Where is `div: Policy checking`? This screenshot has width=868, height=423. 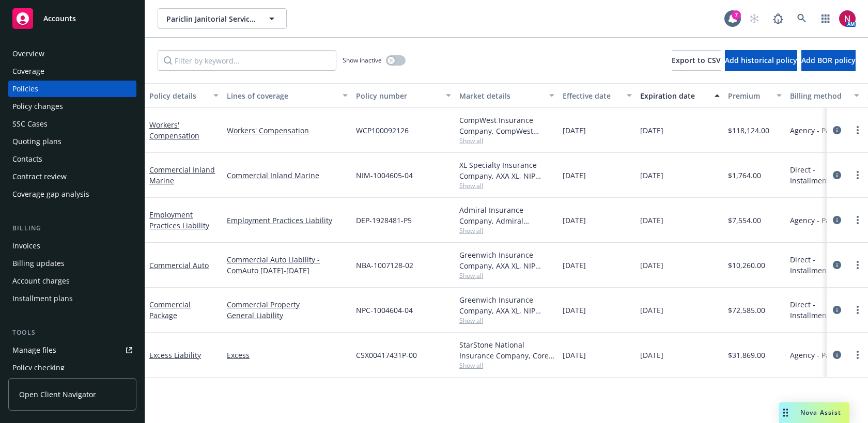 div: Policy checking is located at coordinates (38, 367).